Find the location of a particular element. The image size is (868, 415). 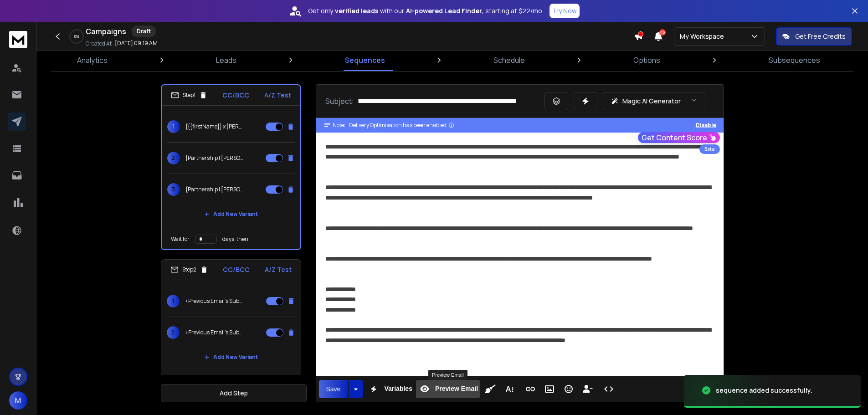

p: Options is located at coordinates (646, 60).